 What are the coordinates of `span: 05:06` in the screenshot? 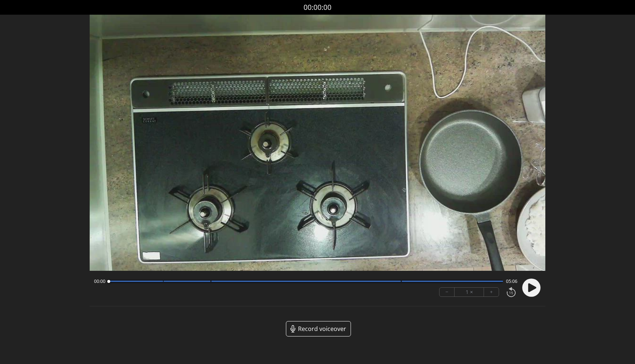 It's located at (511, 282).